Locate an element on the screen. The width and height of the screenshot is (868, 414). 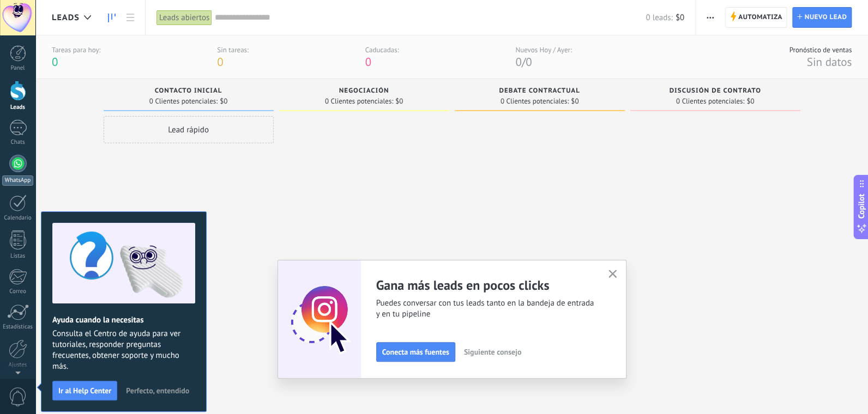
a: Automatiza is located at coordinates (757, 17).